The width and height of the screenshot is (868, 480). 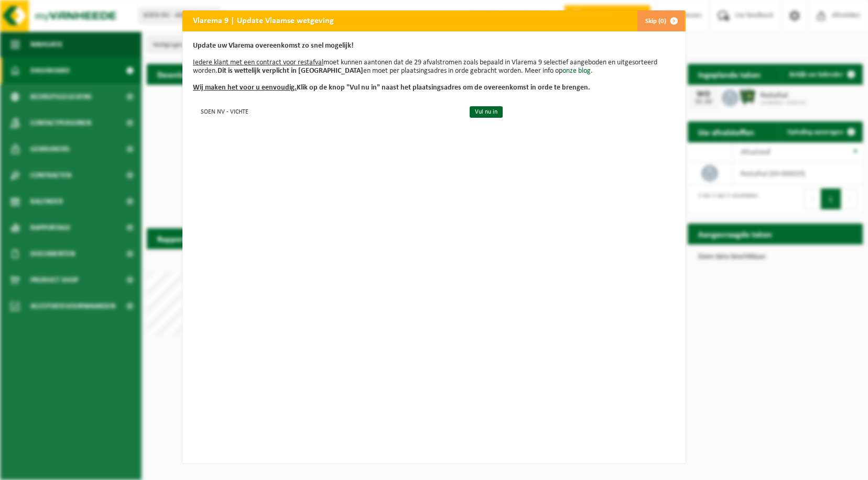 I want to click on u: Iedere klant met een contract voor restafval, so click(x=258, y=62).